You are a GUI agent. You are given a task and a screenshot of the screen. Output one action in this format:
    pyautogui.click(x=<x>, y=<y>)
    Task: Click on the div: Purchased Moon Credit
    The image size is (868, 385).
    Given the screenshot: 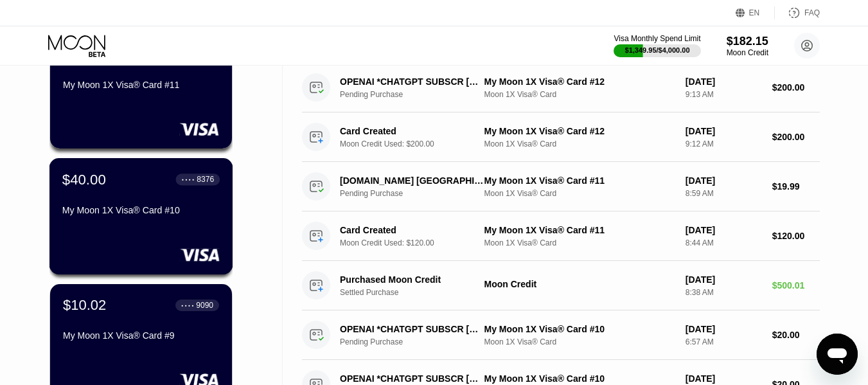 What is the action you would take?
    pyautogui.click(x=412, y=279)
    